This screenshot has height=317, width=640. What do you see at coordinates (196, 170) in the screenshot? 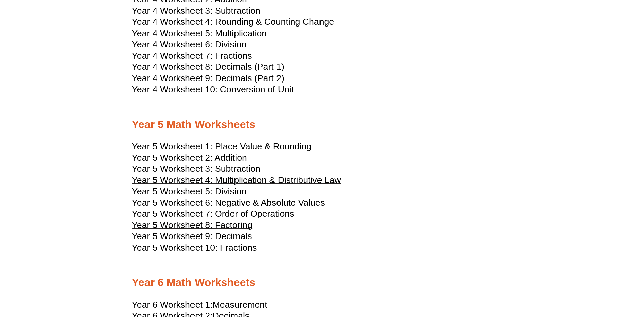
I see `a: Year 5 Worksheet 3: Subtraction` at bounding box center [196, 170].